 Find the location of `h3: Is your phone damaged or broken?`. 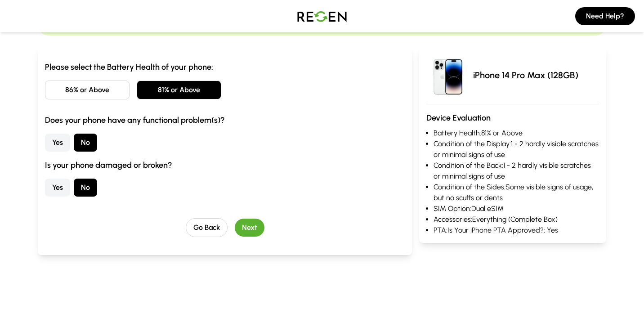

h3: Is your phone damaged or broken? is located at coordinates (225, 165).